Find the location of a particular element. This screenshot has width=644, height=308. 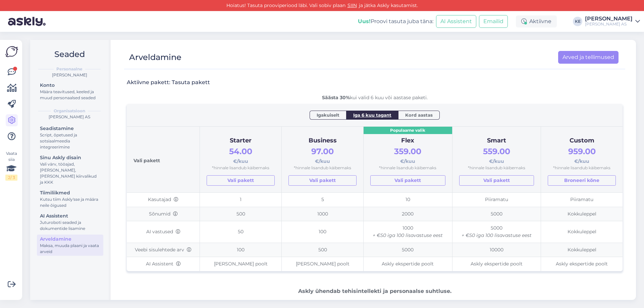

div: Tiimiliikmed is located at coordinates (70, 193).